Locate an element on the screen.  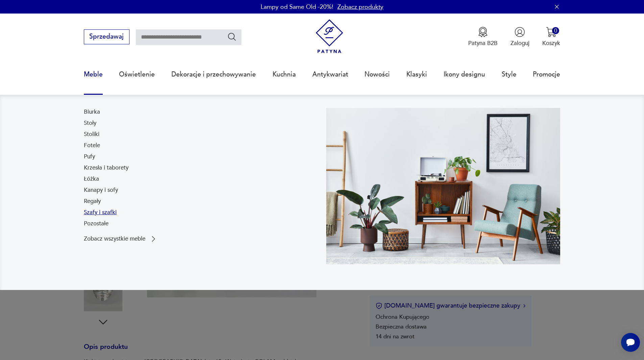
button: Szukaj is located at coordinates (232, 37).